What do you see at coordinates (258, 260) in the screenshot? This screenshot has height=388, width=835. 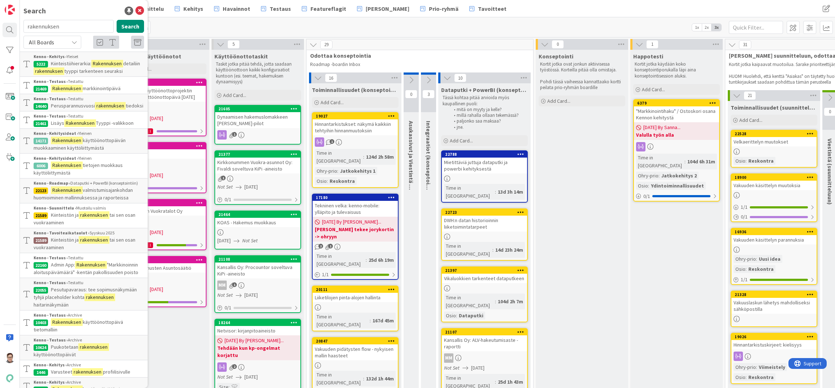 I see `div: 21108` at bounding box center [258, 260].